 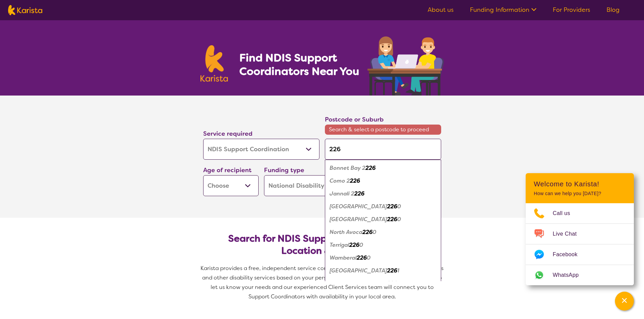 What do you see at coordinates (503, 10) in the screenshot?
I see `a: Funding Information` at bounding box center [503, 10].